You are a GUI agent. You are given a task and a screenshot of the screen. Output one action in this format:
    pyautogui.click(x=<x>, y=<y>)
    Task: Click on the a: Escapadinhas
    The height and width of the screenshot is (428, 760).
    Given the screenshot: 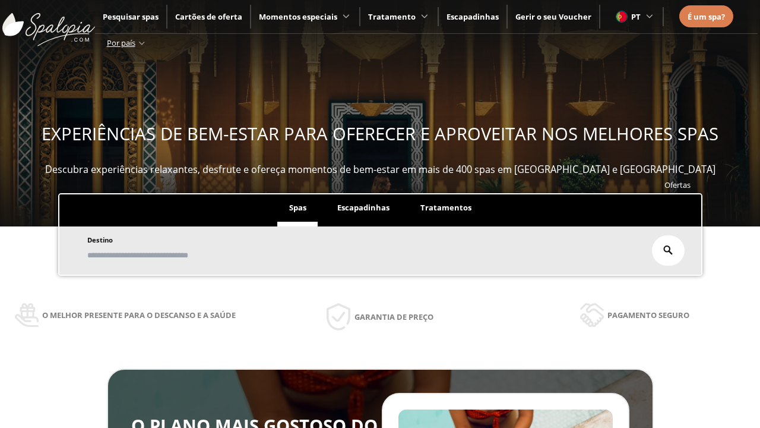 What is the action you would take?
    pyautogui.click(x=473, y=17)
    